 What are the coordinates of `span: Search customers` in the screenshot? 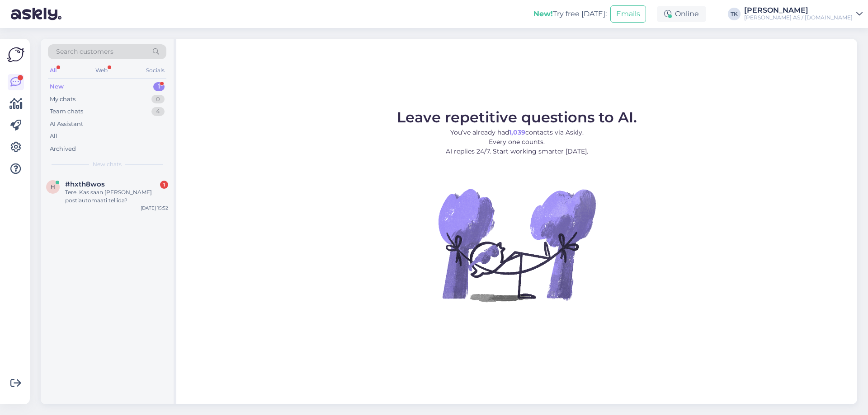 It's located at (85, 51).